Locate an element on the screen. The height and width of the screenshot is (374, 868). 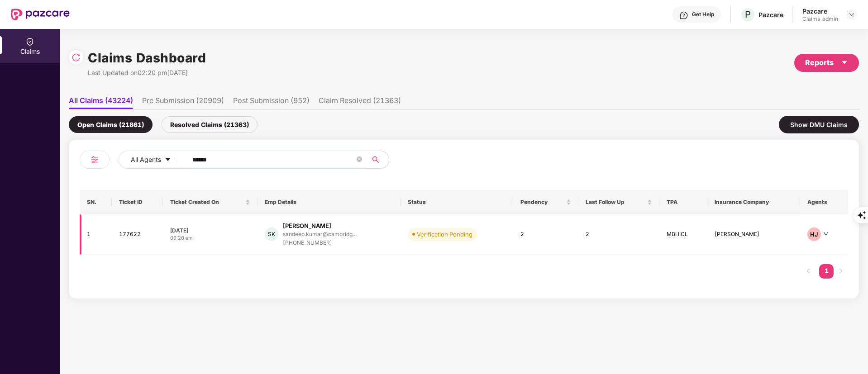
div: Show DMU Claims is located at coordinates (819, 124).